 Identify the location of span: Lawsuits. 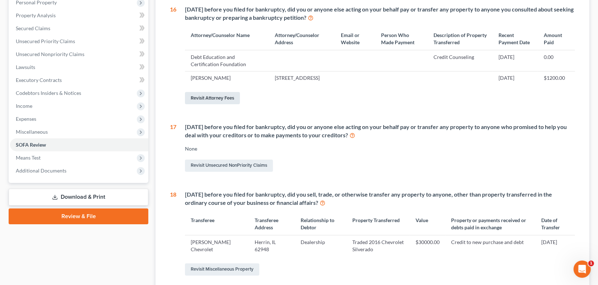
(25, 67).